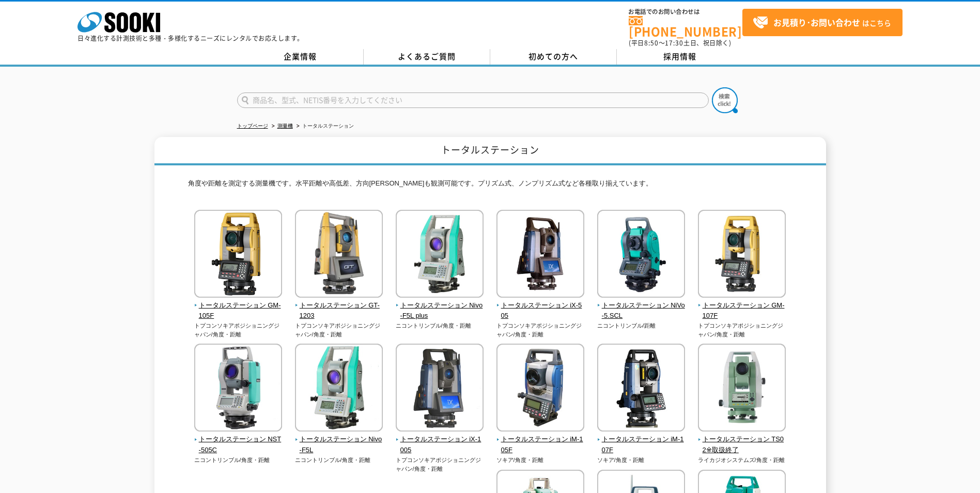 This screenshot has width=980, height=493. Describe the element at coordinates (238, 311) in the screenshot. I see `span: トータルステーション GM-105F` at that location.